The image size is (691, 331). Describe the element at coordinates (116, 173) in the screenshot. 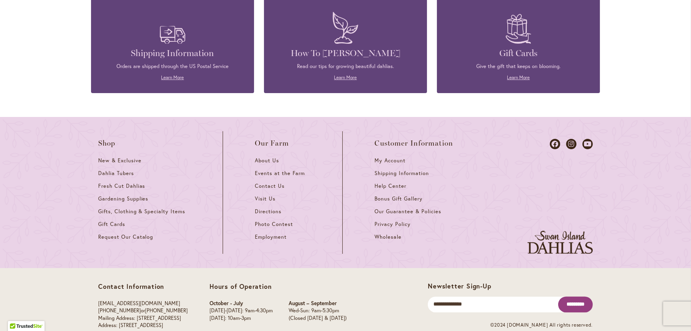

I see `span: Dahlia Tubers` at that location.